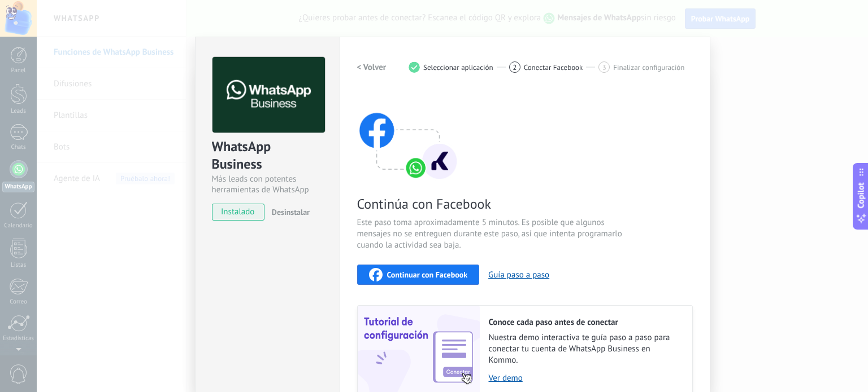 This screenshot has height=392, width=868. Describe the element at coordinates (269, 95) in the screenshot. I see `img: logo_main.png` at that location.